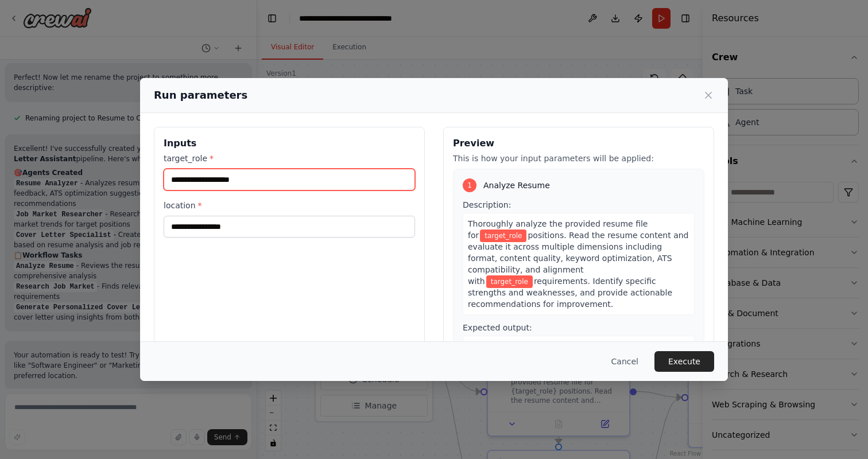  I want to click on label: location, so click(290, 205).